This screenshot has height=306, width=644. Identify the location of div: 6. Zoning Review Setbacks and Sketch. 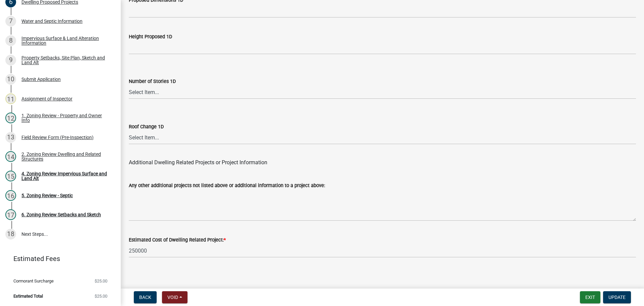
(61, 215).